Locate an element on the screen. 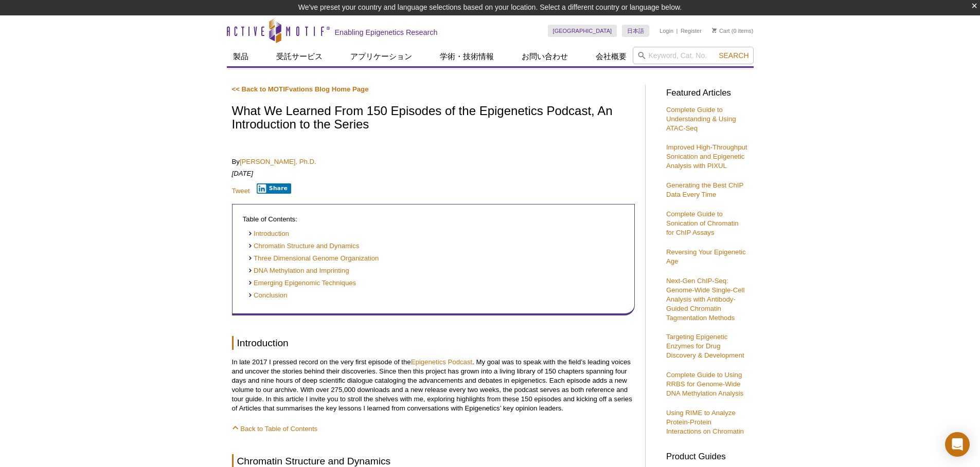 This screenshot has height=467, width=980. h2: Enabling Epigenetics Research is located at coordinates (386, 32).